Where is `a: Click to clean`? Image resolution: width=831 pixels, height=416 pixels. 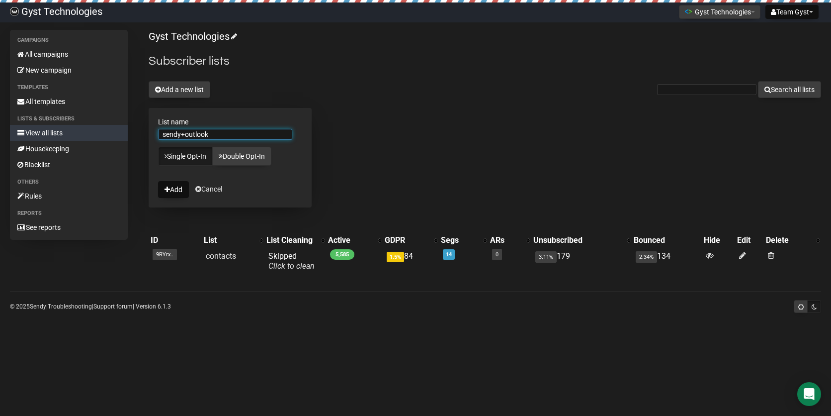
a: Click to clean is located at coordinates (291, 265).